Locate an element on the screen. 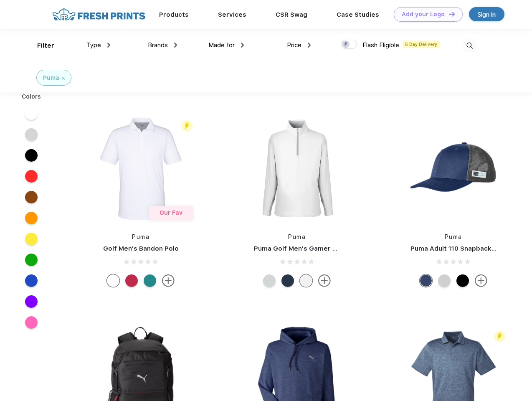 The height and width of the screenshot is (401, 532). img: desktop_search.svg is located at coordinates (470, 46).